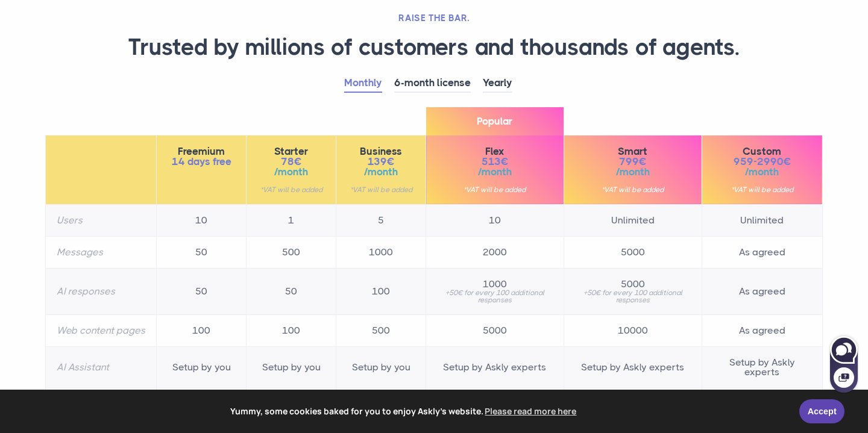  I want to click on span: Yummy, some cookies baked for you to enjoy Askly's website., so click(404, 411).